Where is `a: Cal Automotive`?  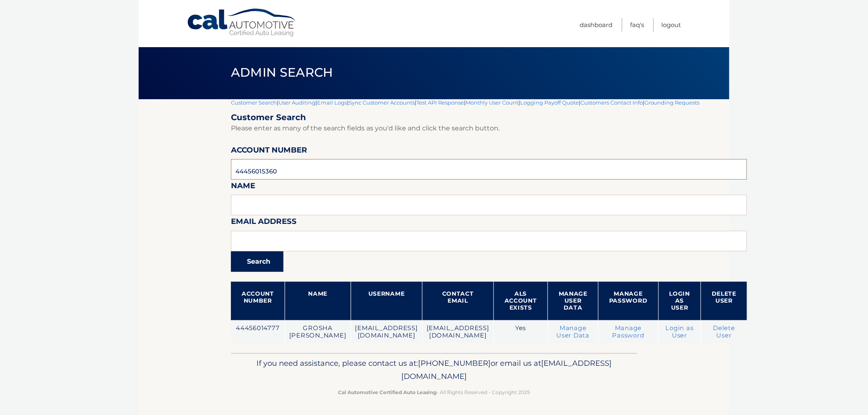 a: Cal Automotive is located at coordinates (242, 22).